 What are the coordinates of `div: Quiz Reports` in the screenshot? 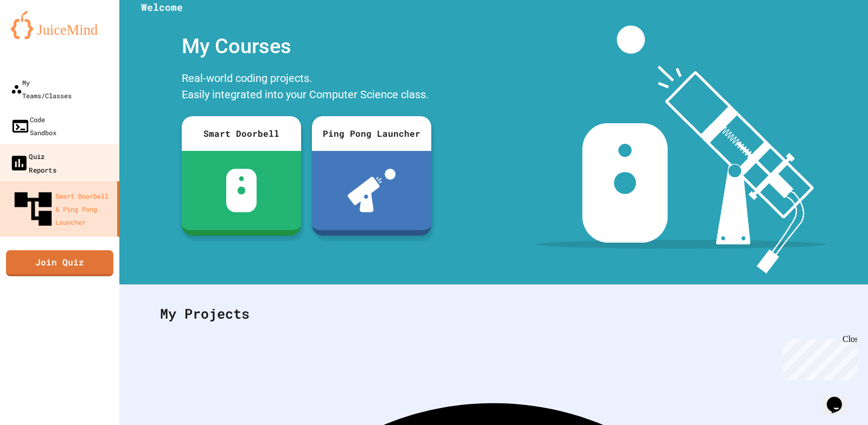 It's located at (33, 162).